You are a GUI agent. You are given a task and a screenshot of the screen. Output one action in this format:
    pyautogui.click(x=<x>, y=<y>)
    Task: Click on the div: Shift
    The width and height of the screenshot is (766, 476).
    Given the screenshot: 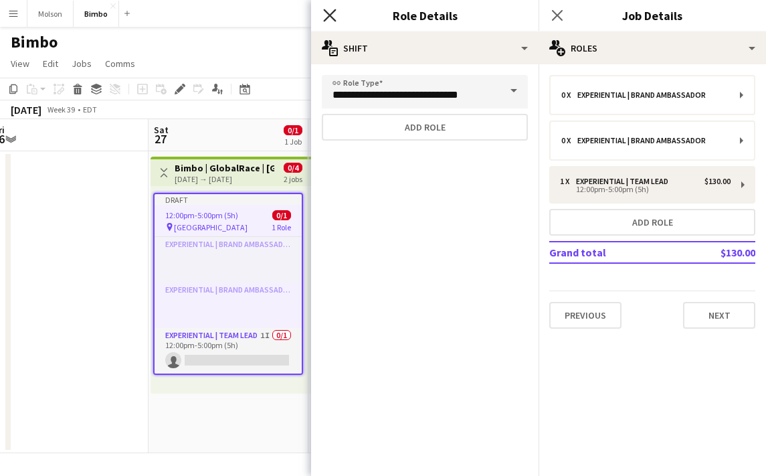 What is the action you would take?
    pyautogui.click(x=425, y=48)
    